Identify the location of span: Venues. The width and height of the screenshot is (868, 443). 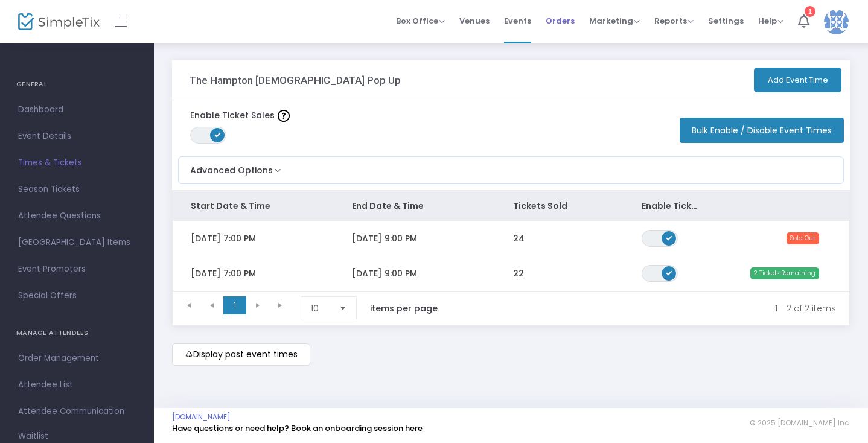
(475, 20).